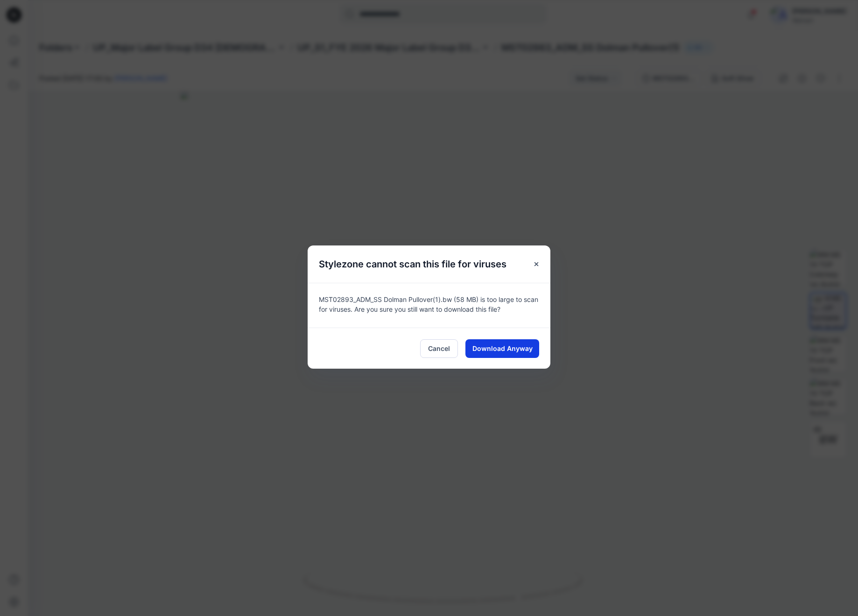 Image resolution: width=858 pixels, height=616 pixels. Describe the element at coordinates (503, 348) in the screenshot. I see `button: Download Anyway` at that location.